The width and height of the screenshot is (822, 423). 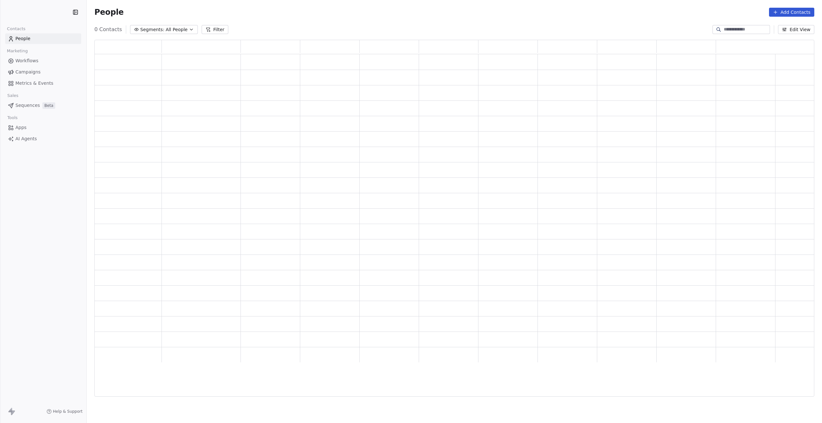 I want to click on span: AI Agents, so click(x=26, y=139).